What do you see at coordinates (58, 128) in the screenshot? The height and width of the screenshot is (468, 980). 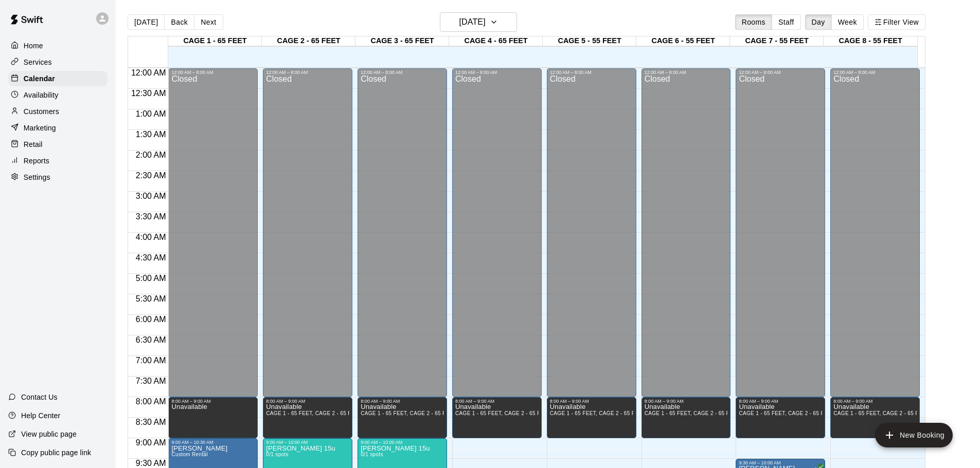 I see `a: Marketing` at bounding box center [58, 128].